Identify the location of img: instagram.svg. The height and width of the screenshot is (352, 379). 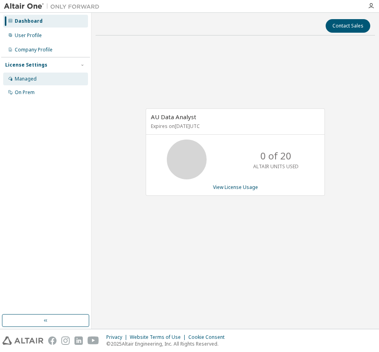
(65, 340).